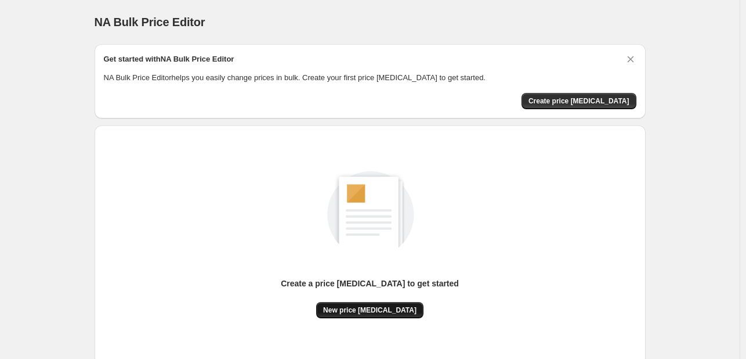 The image size is (746, 359). I want to click on h2: Get started with NA Bulk Price Editor, so click(169, 59).